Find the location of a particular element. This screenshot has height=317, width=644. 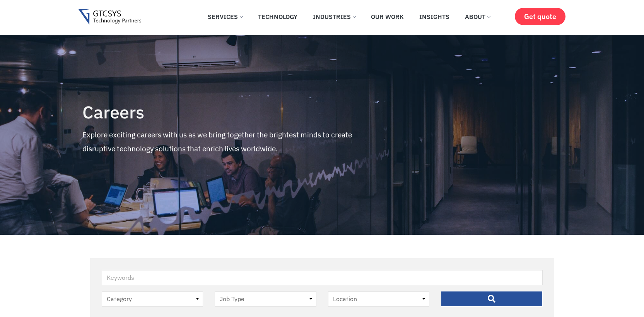

a: About is located at coordinates (477, 17).